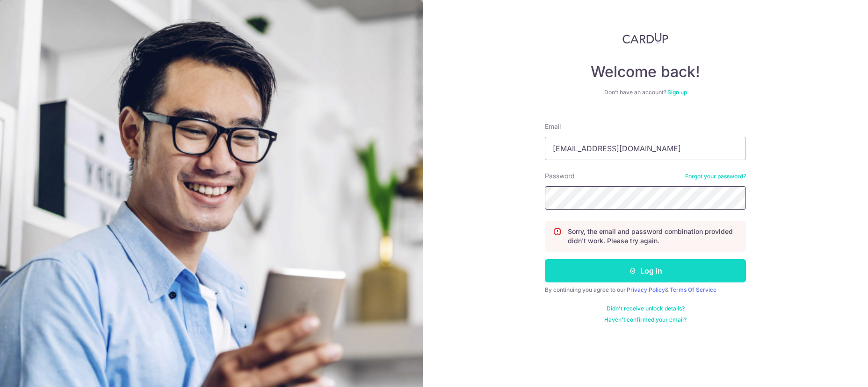  What do you see at coordinates (560, 176) in the screenshot?
I see `label: Password` at bounding box center [560, 176].